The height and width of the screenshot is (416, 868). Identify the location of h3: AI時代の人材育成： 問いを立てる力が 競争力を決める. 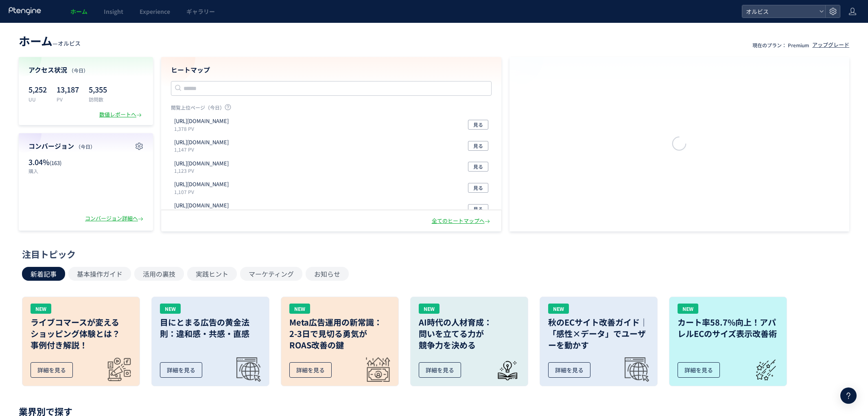
(469, 334).